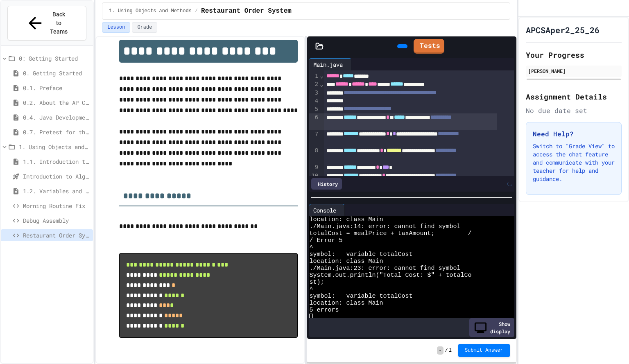  What do you see at coordinates (56, 132) in the screenshot?
I see `span: 0.7. Pretest for the AP CSA Exam` at bounding box center [56, 132].